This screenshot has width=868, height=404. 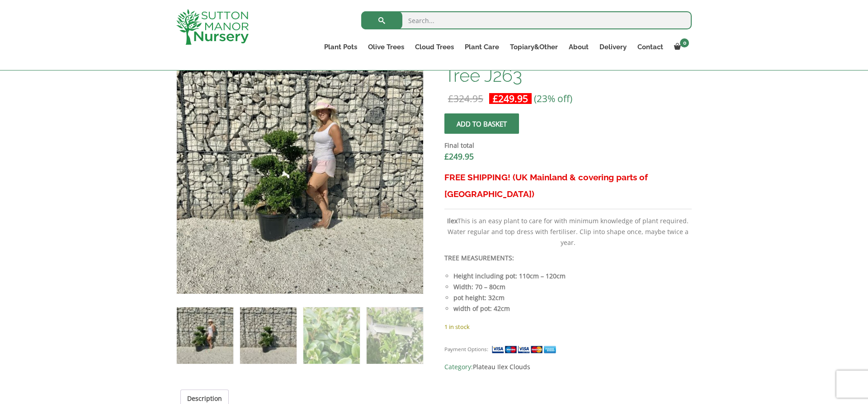 What do you see at coordinates (466, 99) in the screenshot?
I see `bdi: 324.95` at bounding box center [466, 99].